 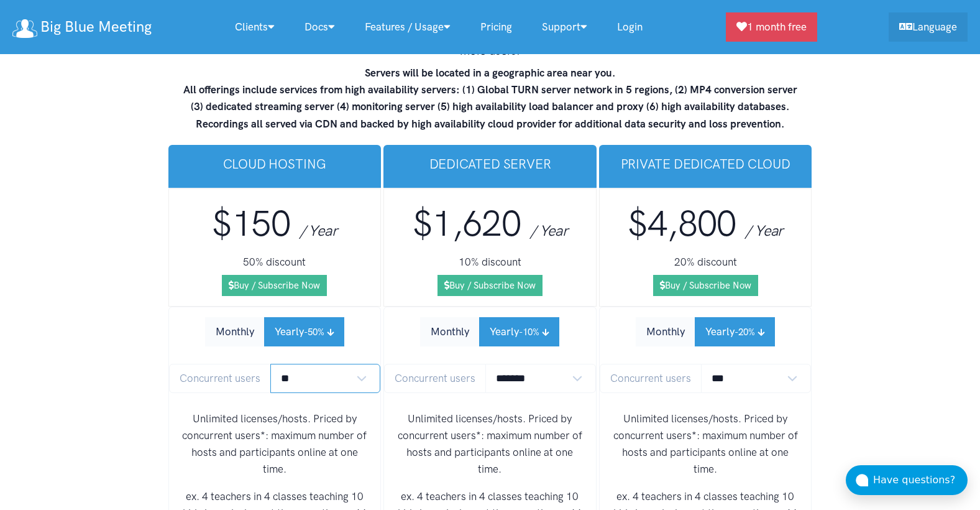 I want to click on h5: 20% discount, so click(x=705, y=262).